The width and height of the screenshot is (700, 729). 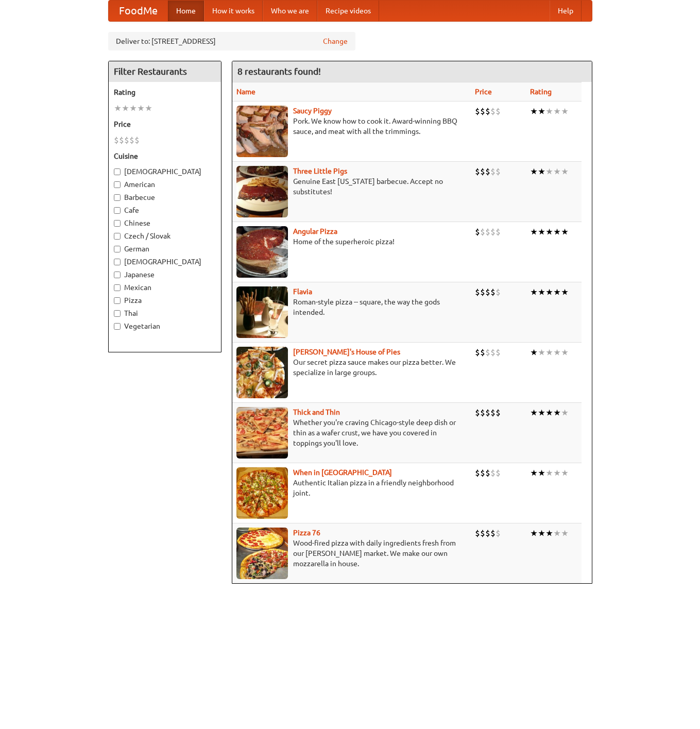 I want to click on img: thick.jpg, so click(x=262, y=433).